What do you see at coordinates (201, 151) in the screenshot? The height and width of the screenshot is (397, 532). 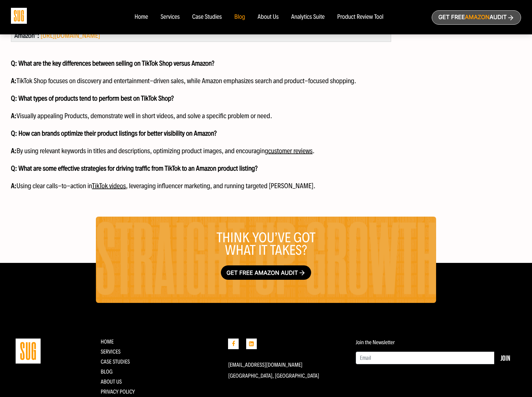 I see `p: By using relevant keywords in titles and descriptions, optimizing product images, and encouraging .` at bounding box center [201, 151].